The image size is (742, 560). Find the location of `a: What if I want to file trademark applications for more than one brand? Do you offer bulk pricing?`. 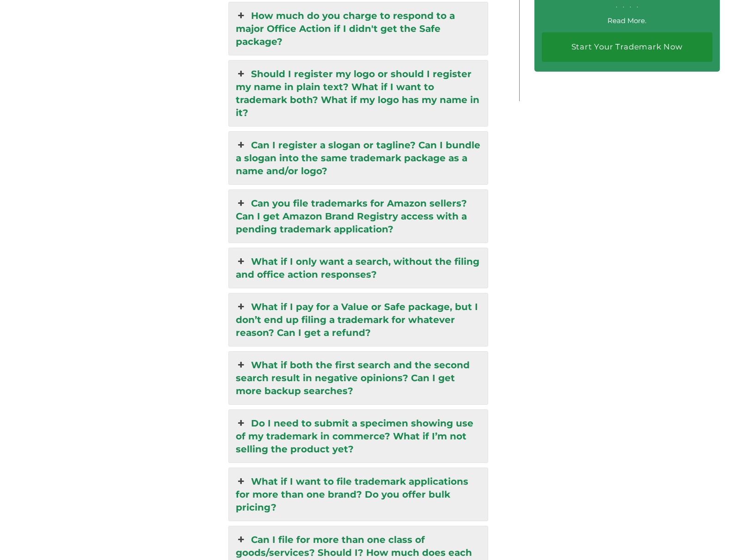

a: What if I want to file trademark applications for more than one brand? Do you offer bulk pricing? is located at coordinates (358, 494).